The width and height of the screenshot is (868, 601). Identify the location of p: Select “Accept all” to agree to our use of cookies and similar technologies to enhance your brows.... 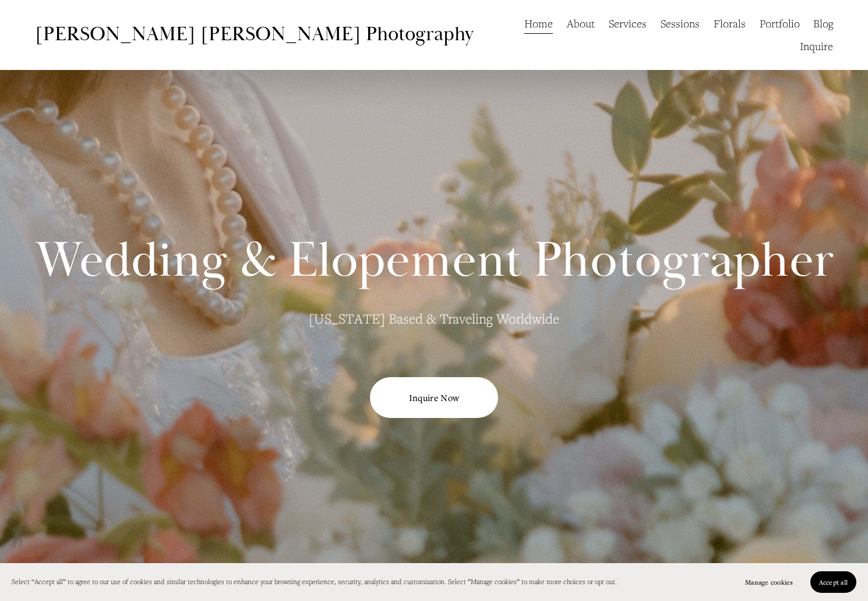
(314, 582).